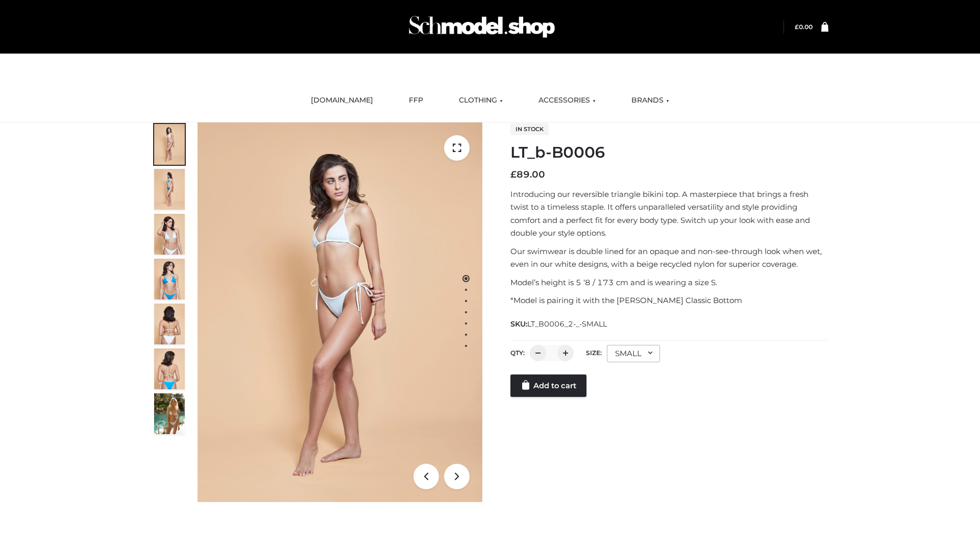  What do you see at coordinates (530, 129) in the screenshot?
I see `span: In stock` at bounding box center [530, 129].